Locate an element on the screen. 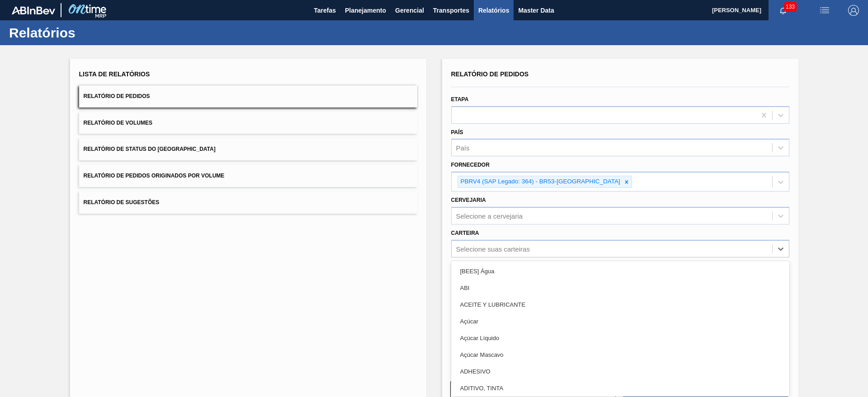 Image resolution: width=868 pixels, height=397 pixels. span: Gerencial is located at coordinates (410, 11).